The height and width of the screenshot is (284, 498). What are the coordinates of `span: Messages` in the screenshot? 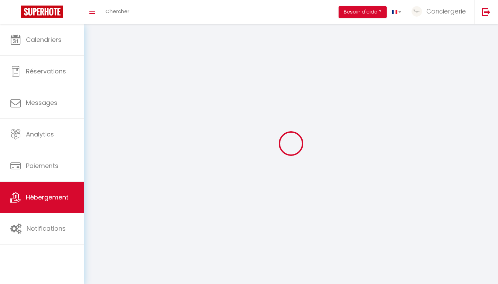 It's located at (41, 102).